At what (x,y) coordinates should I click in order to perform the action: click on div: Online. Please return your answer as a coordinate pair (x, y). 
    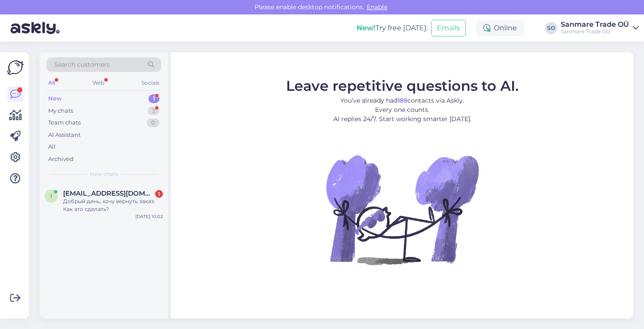
    Looking at the image, I should click on (500, 28).